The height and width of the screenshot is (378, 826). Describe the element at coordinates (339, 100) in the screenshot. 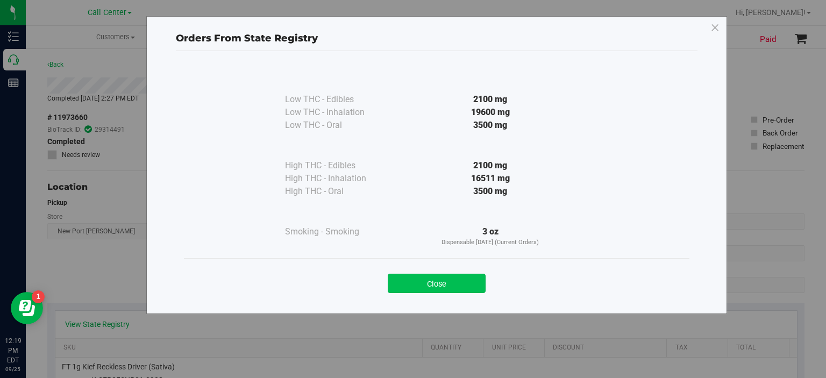

I see `div: Low THC - Edibles` at that location.